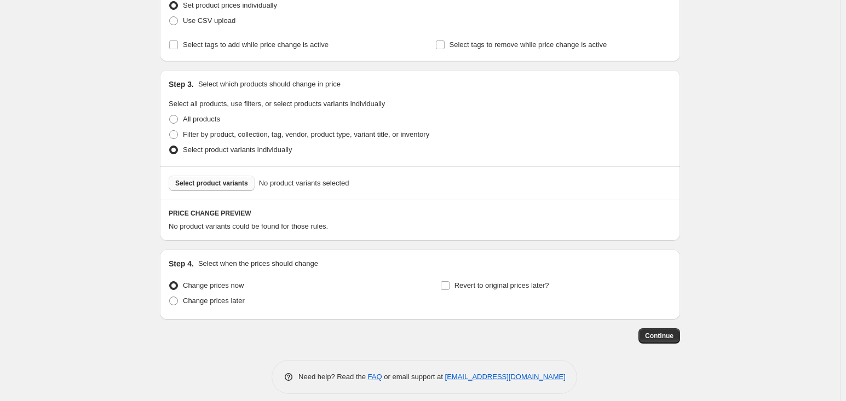 This screenshot has height=401, width=846. I want to click on p: Select when the prices should change, so click(258, 264).